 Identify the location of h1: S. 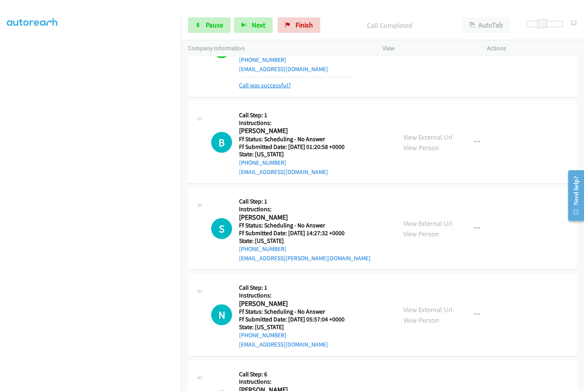
(221, 228).